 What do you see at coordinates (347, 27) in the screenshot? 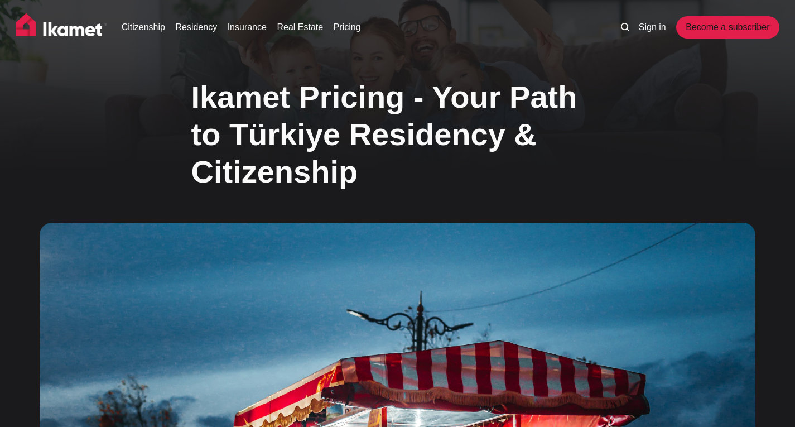
I see `a: Pricing` at bounding box center [347, 27].